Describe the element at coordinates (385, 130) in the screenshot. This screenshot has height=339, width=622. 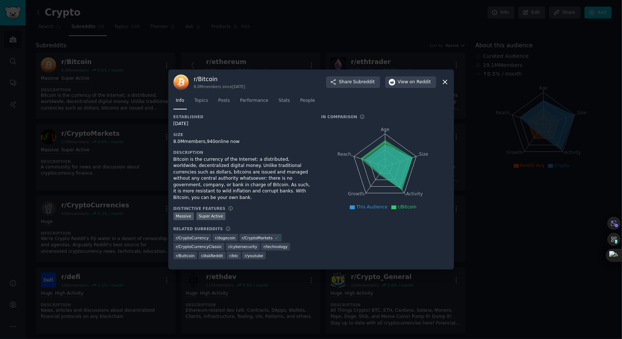
I see `tspan: Age` at that location.